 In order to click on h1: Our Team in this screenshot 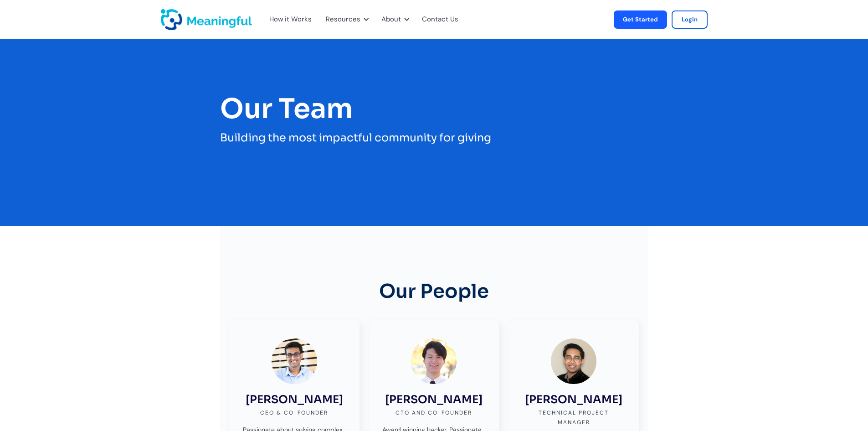, I will do `click(434, 109)`.